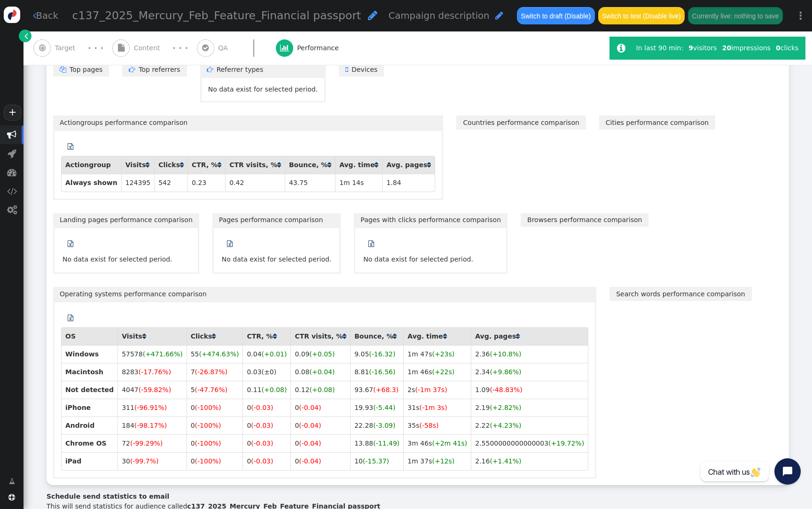 This screenshot has width=812, height=509. What do you see at coordinates (266, 372) in the screenshot?
I see `td: 0.03` at bounding box center [266, 372].